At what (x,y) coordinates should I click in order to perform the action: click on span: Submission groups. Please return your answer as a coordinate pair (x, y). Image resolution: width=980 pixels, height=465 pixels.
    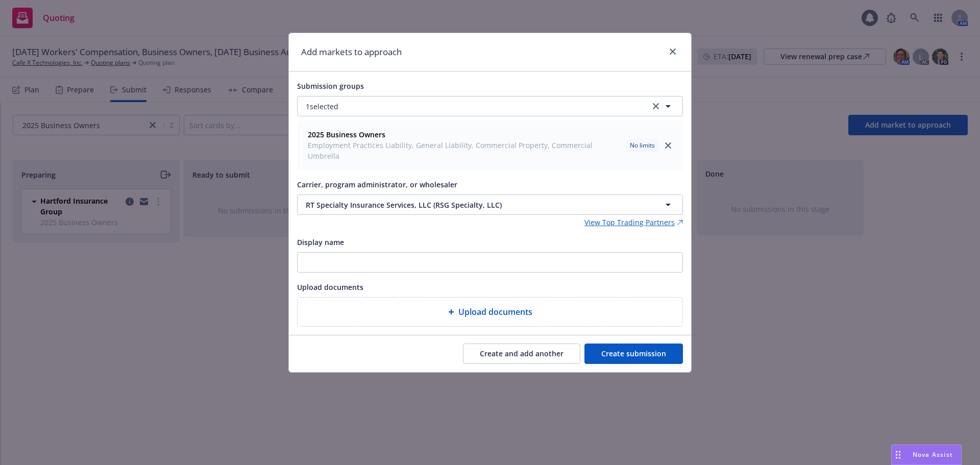
    Looking at the image, I should click on (331, 85).